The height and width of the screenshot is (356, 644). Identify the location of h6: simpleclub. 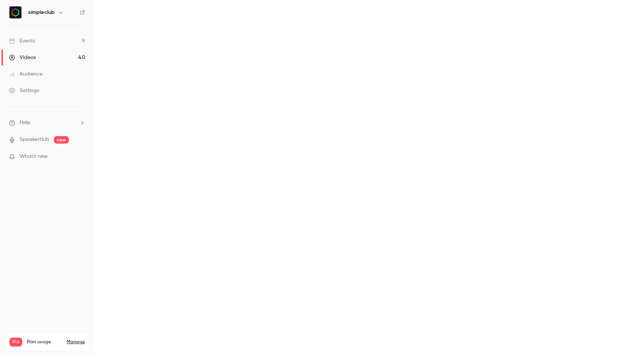
(41, 12).